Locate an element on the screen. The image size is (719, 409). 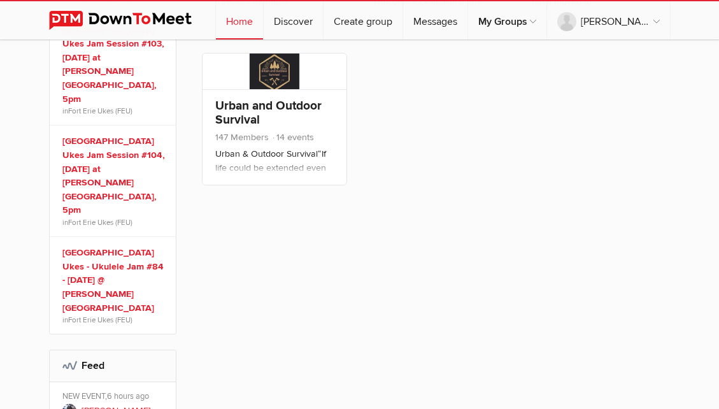
h2: Feed is located at coordinates (113, 366).